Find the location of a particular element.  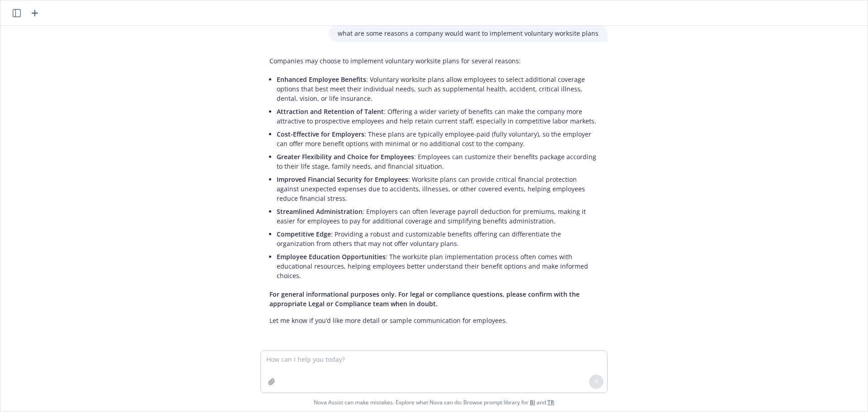

p: Companies may choose to implement voluntary worksite plans for several reasons: is located at coordinates (434, 60).